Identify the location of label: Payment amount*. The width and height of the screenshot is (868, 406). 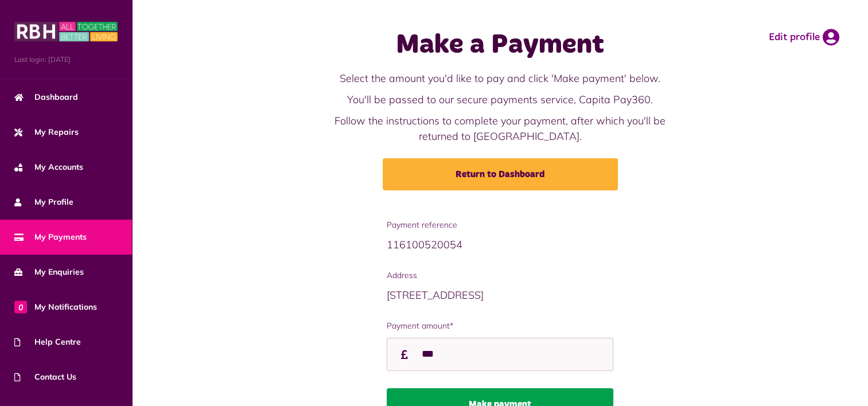
(500, 326).